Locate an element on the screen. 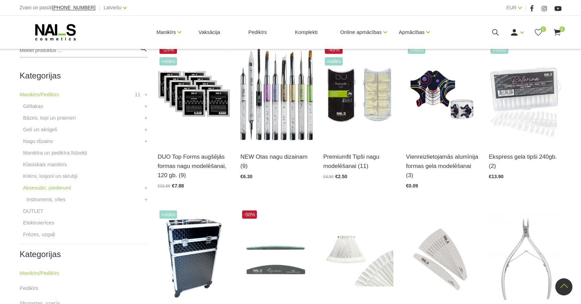  a: Īpaši noturīgas modelēšanas formas, kas maksimāli atvieglo meistara darbu. Izcili cietas, maksimā... is located at coordinates (442, 94).